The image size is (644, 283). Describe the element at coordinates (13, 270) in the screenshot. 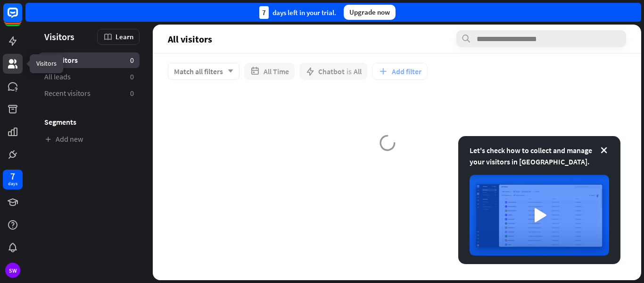

I see `div: SW` at that location.